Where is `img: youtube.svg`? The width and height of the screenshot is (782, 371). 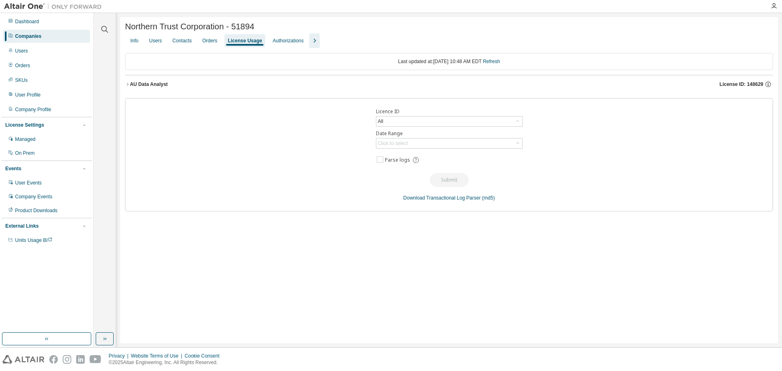 img: youtube.svg is located at coordinates (95, 359).